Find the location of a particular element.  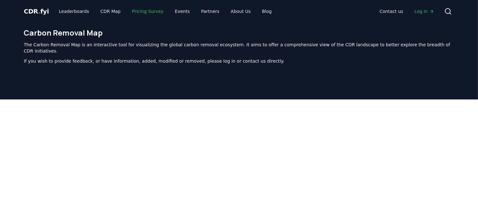

a: CDR Map is located at coordinates (110, 11).